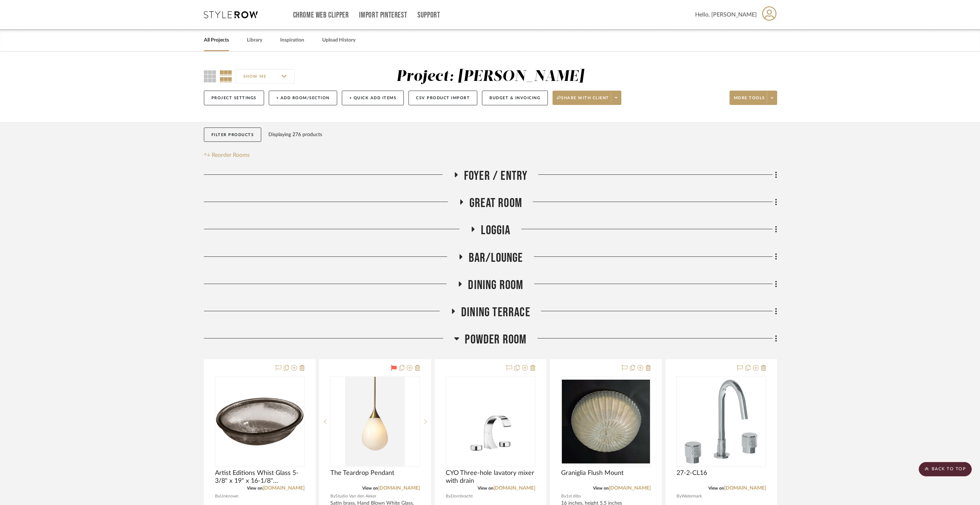  What do you see at coordinates (362, 473) in the screenshot?
I see `span: The Teardrop Pendant` at bounding box center [362, 473].